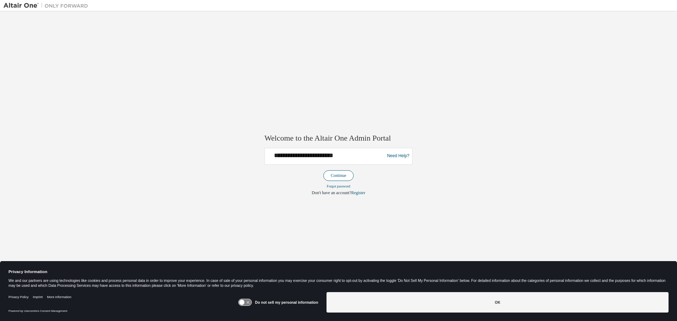  What do you see at coordinates (48, 6) in the screenshot?
I see `img: Altair One` at bounding box center [48, 6].